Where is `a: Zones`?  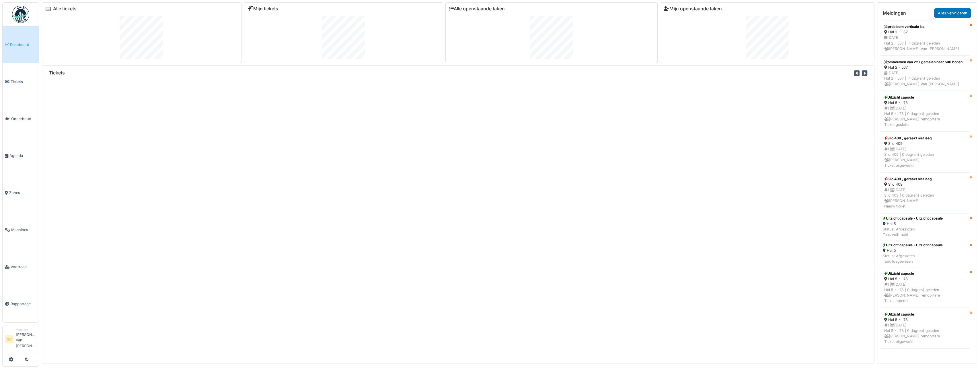 a: Zones is located at coordinates (20, 192).